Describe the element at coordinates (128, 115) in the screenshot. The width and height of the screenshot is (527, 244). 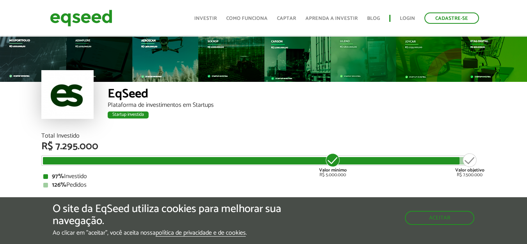
I see `div: Startup investida` at that location.